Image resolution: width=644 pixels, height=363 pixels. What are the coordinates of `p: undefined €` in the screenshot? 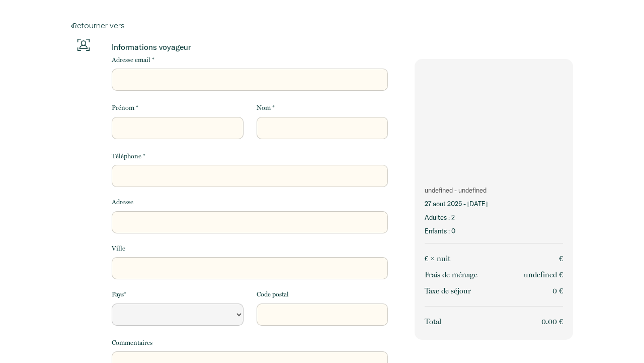 It's located at (544, 275).